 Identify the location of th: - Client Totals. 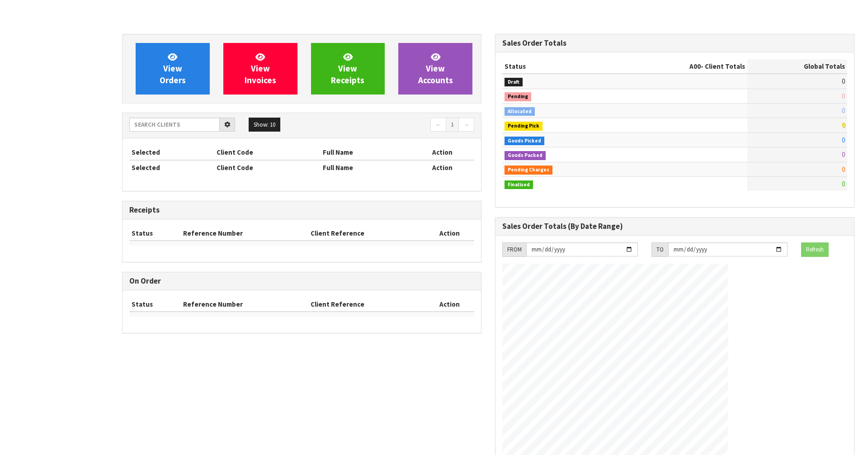
(682, 66).